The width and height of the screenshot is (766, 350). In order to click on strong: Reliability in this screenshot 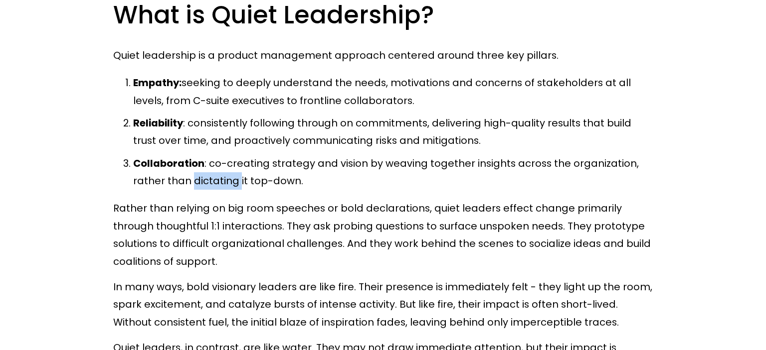, I will do `click(158, 123)`.